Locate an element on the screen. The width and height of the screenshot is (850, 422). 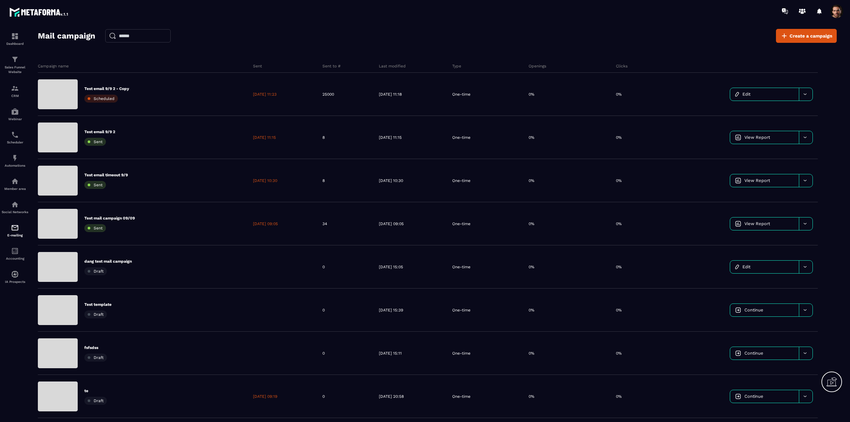
a: automationsautomationsMember area is located at coordinates (15, 184).